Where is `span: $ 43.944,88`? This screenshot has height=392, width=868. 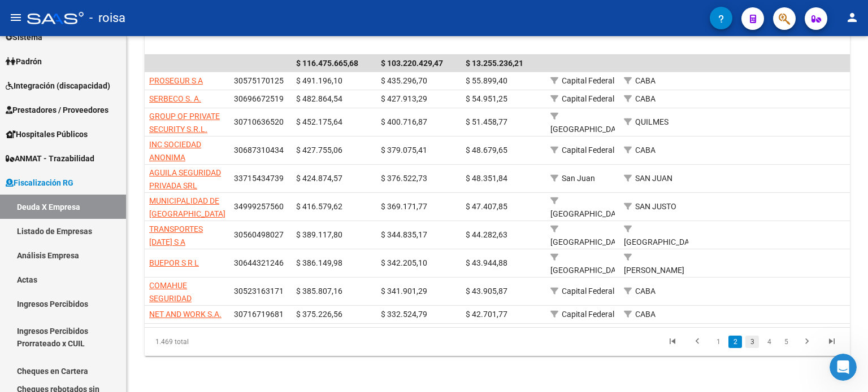 span: $ 43.944,88 is located at coordinates (487, 263).